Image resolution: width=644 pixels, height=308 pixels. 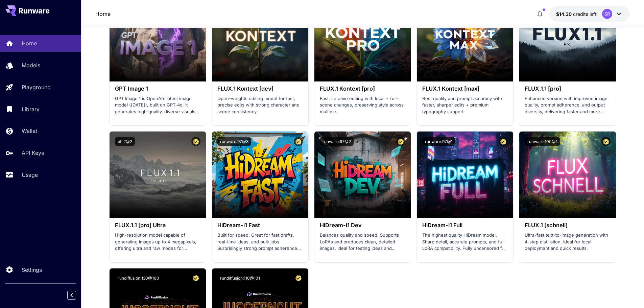 What do you see at coordinates (464, 242) in the screenshot?
I see `p: The highest quality HiDream model. Sharp detail, accurate prompts, and full LoRA compatibility. F...` at bounding box center [464, 242].